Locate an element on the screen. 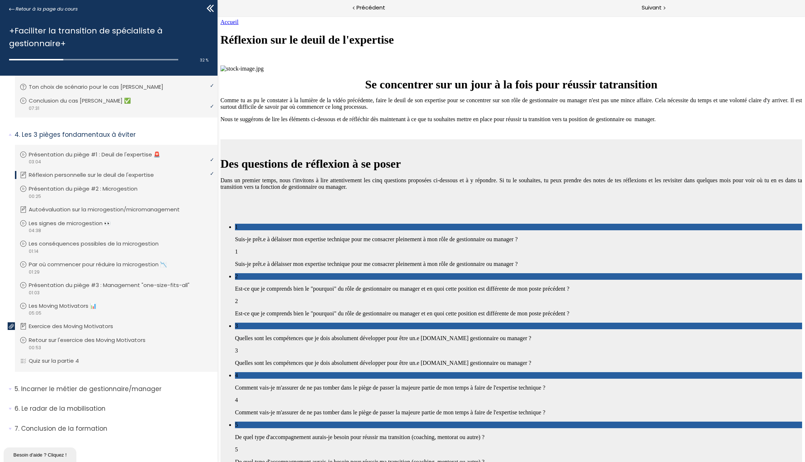 The height and width of the screenshot is (462, 805). div: Besoin d'aide ? Cliquez ! is located at coordinates (36, 9).